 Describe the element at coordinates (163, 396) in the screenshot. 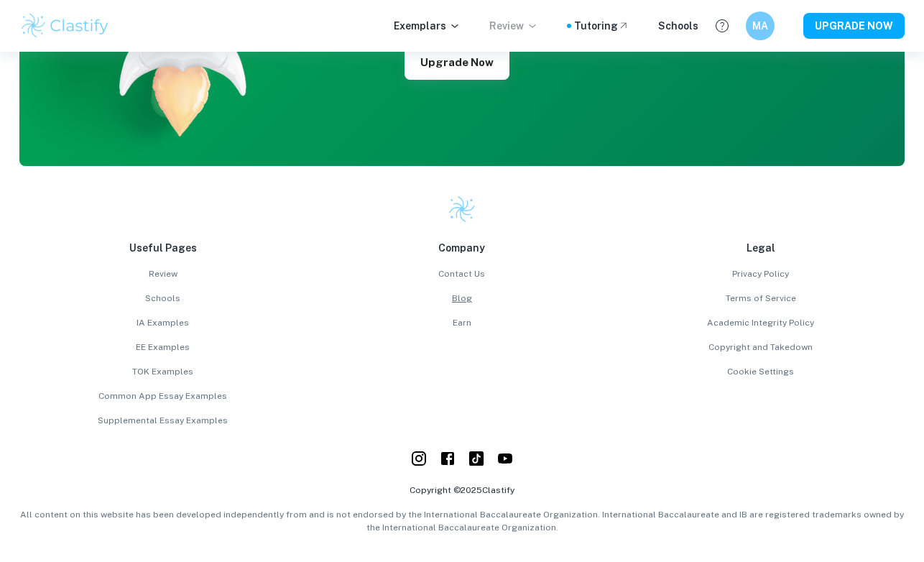

I see `a: Common App Essay Examples` at that location.